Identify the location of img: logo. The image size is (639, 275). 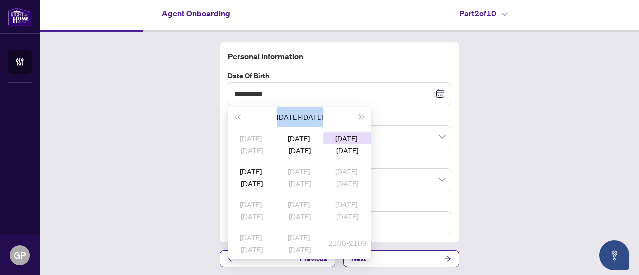
(20, 16).